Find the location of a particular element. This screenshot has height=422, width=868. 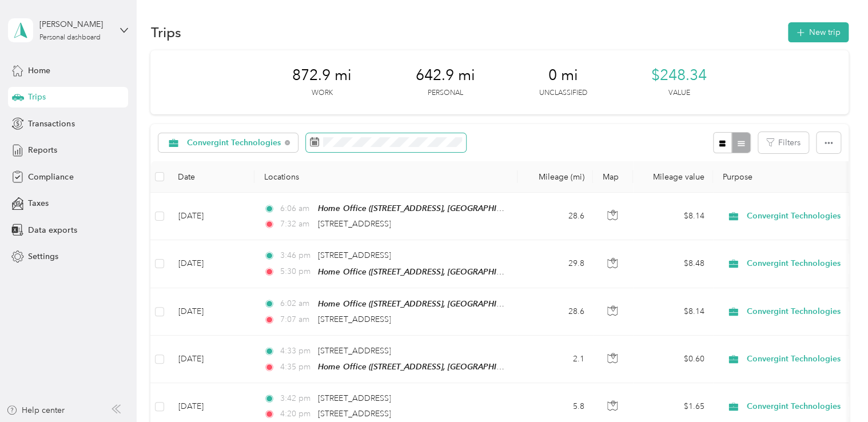

span: 5:30 pm is located at coordinates (296, 272).